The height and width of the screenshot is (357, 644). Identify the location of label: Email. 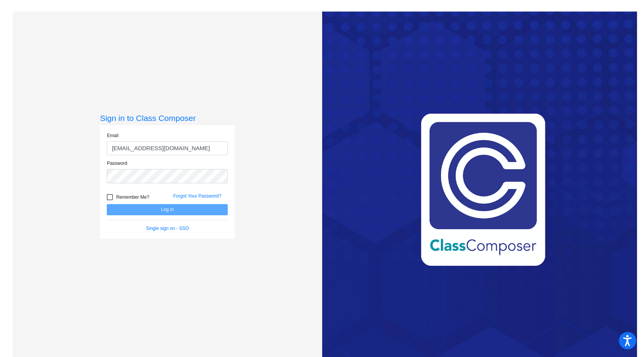
(113, 136).